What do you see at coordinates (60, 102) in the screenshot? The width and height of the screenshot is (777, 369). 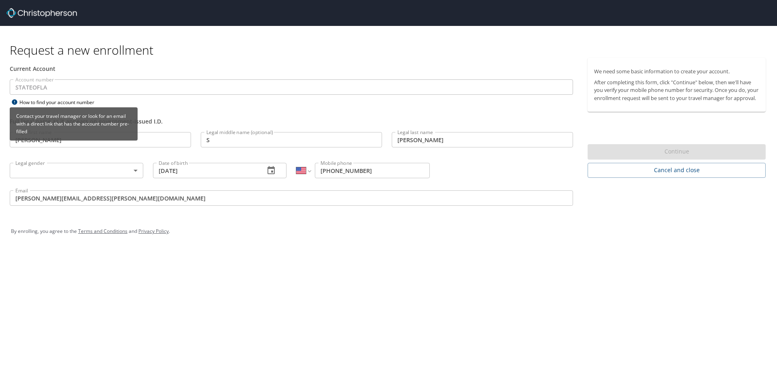 I see `div: How to find your account number` at bounding box center [60, 102].